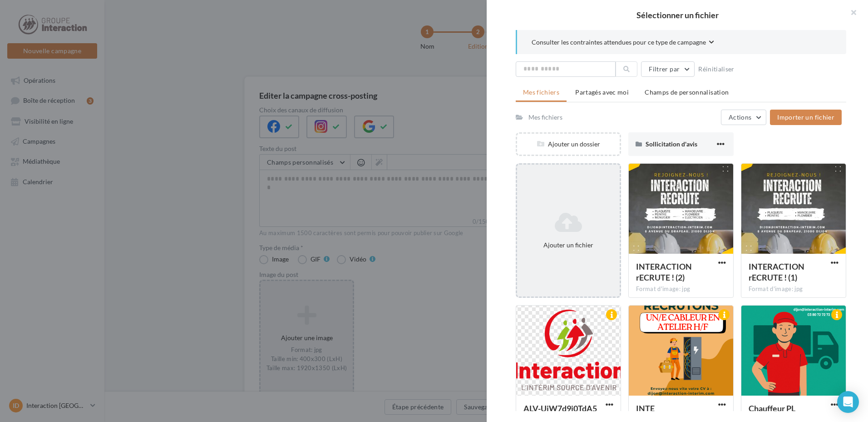  Describe the element at coordinates (619, 42) in the screenshot. I see `span: Consulter les contraintes attendues pour ce type de campagne` at that location.